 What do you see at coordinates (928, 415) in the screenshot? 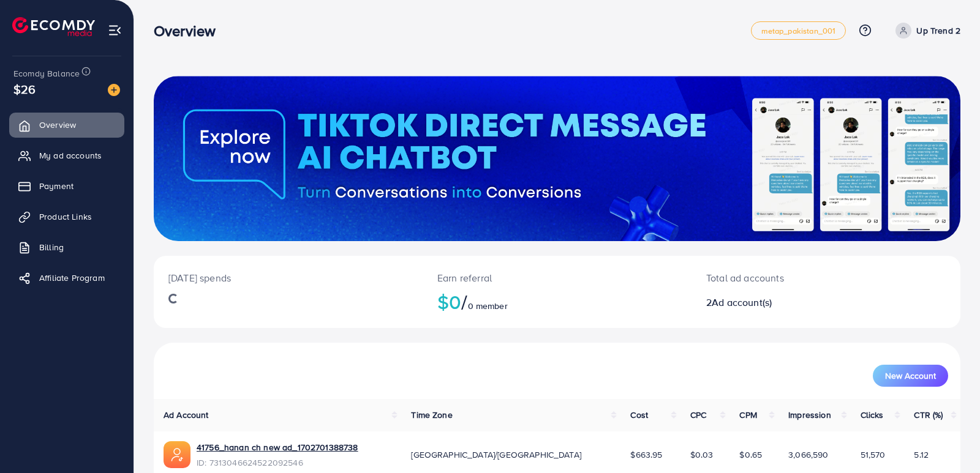
I see `span: CTR (%)` at bounding box center [928, 415].